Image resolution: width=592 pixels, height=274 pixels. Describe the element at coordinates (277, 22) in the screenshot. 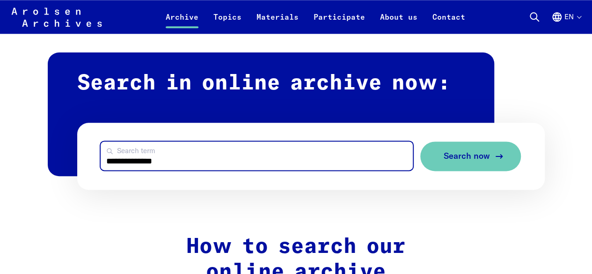

I see `a: Materials` at that location.